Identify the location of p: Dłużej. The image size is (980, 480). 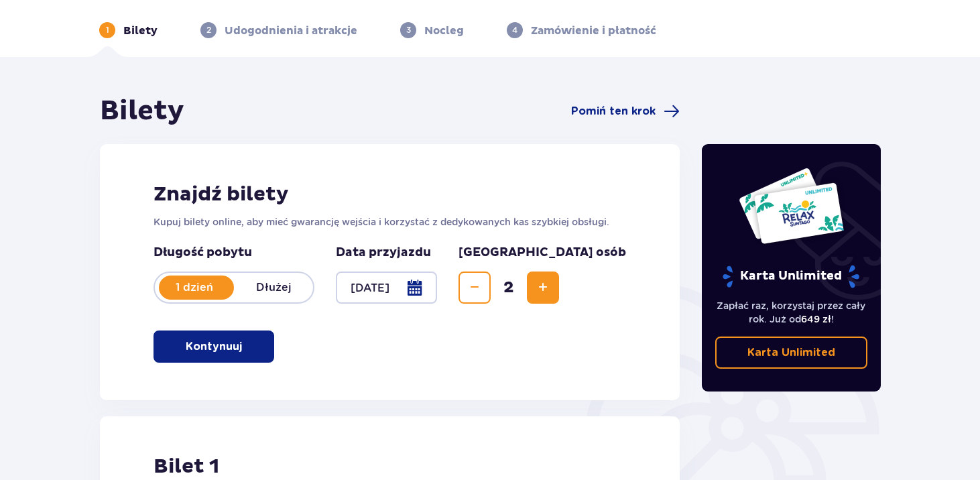
(273, 288).